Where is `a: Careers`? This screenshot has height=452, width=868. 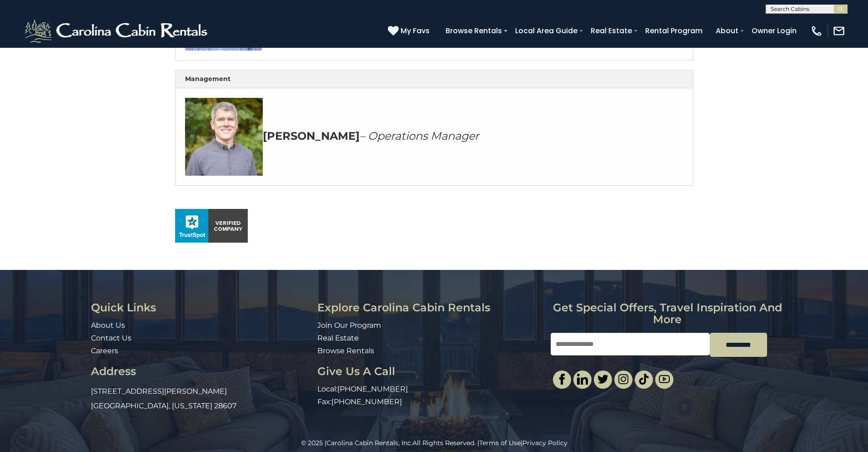
a: Careers is located at coordinates (104, 350).